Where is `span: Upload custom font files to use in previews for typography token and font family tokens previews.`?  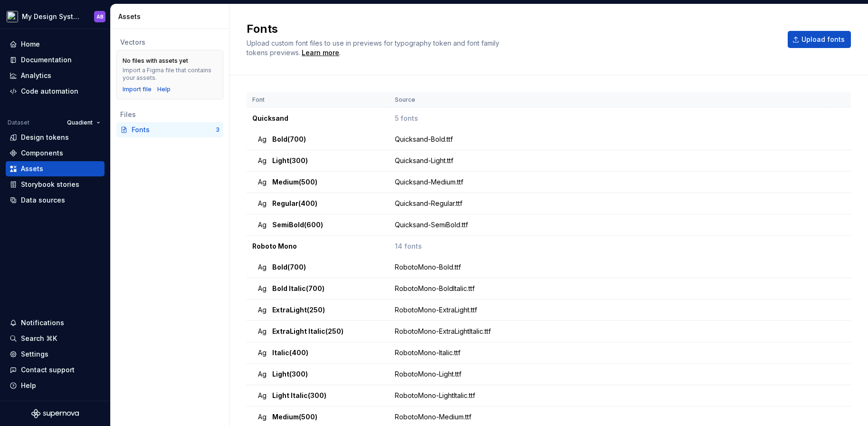 span: Upload custom font files to use in previews for typography token and font family tokens previews. is located at coordinates (373, 47).